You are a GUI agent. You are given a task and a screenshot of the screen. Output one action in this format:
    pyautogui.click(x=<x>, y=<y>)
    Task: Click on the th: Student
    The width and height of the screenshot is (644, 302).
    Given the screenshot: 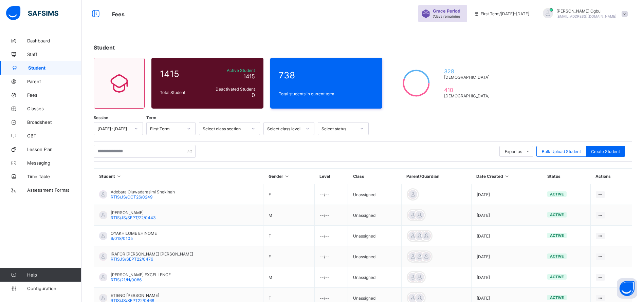 What is the action you would take?
    pyautogui.click(x=179, y=176)
    